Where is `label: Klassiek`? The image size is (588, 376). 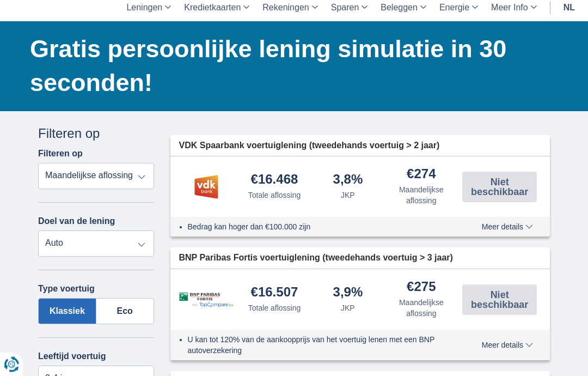 label: Klassiek is located at coordinates (67, 312).